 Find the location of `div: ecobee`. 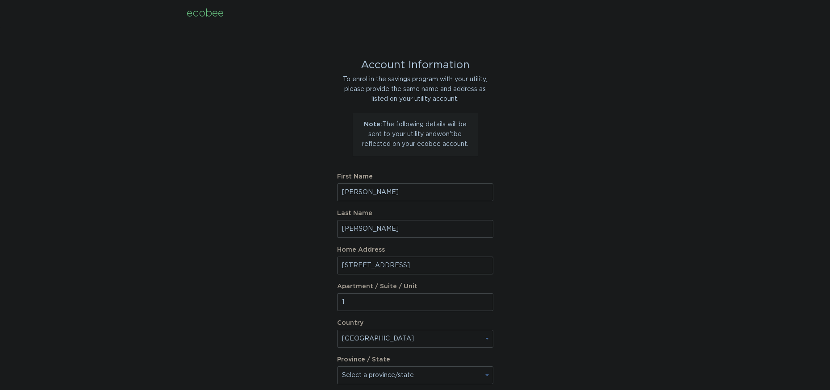

div: ecobee is located at coordinates (205, 13).